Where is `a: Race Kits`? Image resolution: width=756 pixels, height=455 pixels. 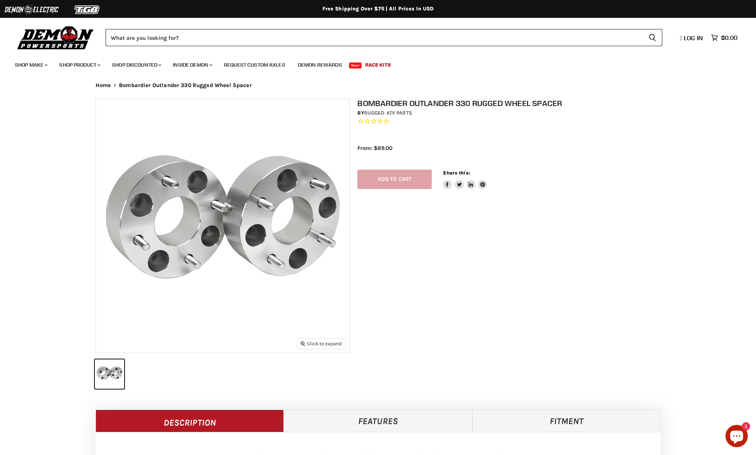 a: Race Kits is located at coordinates (378, 65).